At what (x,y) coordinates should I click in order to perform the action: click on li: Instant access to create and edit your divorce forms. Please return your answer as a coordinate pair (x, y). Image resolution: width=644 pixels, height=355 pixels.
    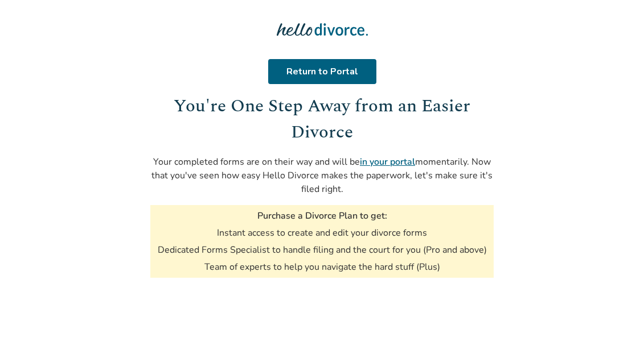
    Looking at the image, I should click on (322, 233).